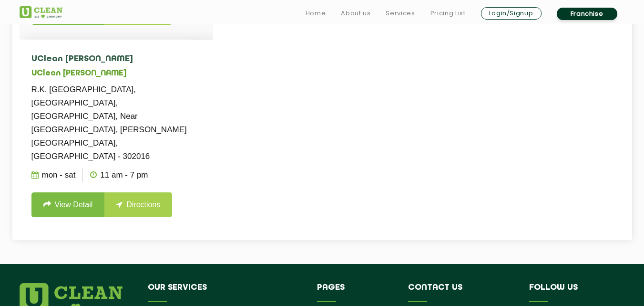  Describe the element at coordinates (511, 13) in the screenshot. I see `a: Login/Signup` at that location.